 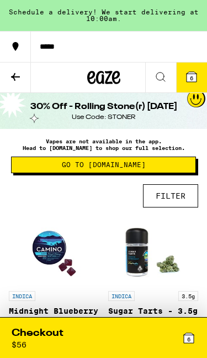 What do you see at coordinates (19, 344) in the screenshot?
I see `div: $ 56` at bounding box center [19, 344].